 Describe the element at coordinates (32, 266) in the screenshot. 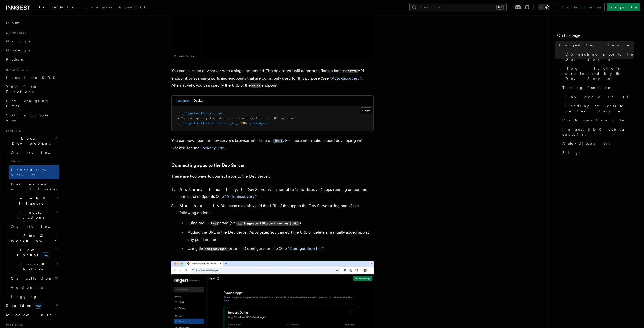

I see `span: Errors & Retries` at that location.